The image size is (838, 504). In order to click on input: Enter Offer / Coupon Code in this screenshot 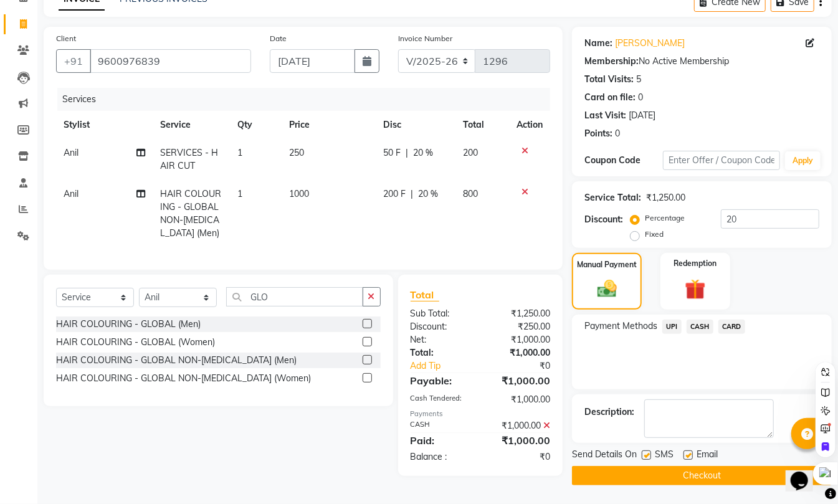, I will do `click(722, 160)`.